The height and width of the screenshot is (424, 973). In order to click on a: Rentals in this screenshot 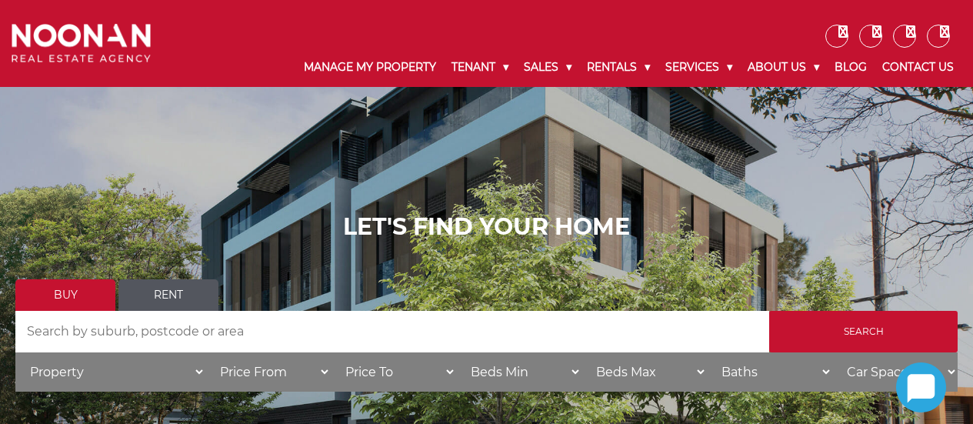, I will do `click(618, 67)`.